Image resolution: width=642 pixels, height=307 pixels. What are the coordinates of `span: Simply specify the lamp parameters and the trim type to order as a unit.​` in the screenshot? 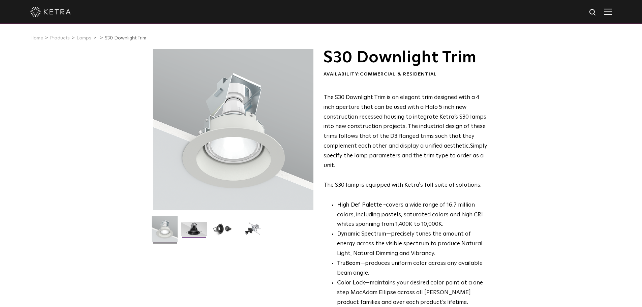 It's located at (405, 156).